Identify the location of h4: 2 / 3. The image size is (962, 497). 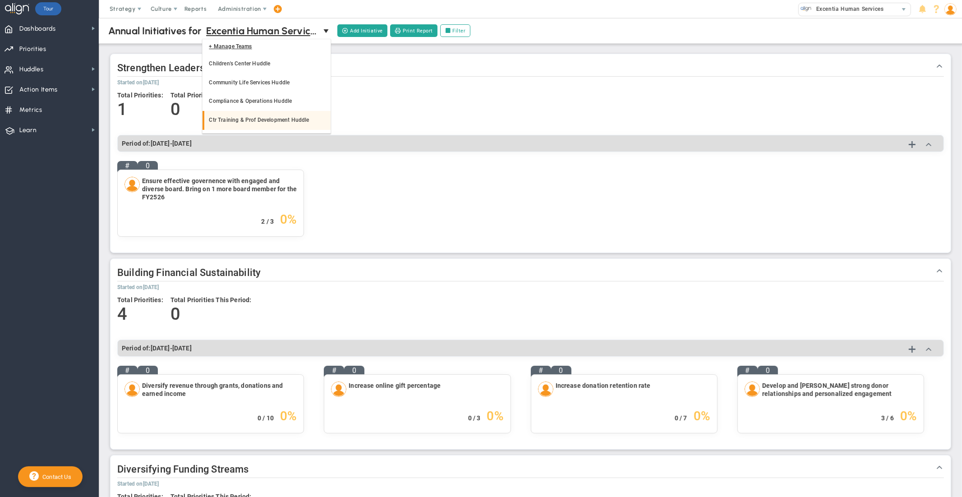
(267, 221).